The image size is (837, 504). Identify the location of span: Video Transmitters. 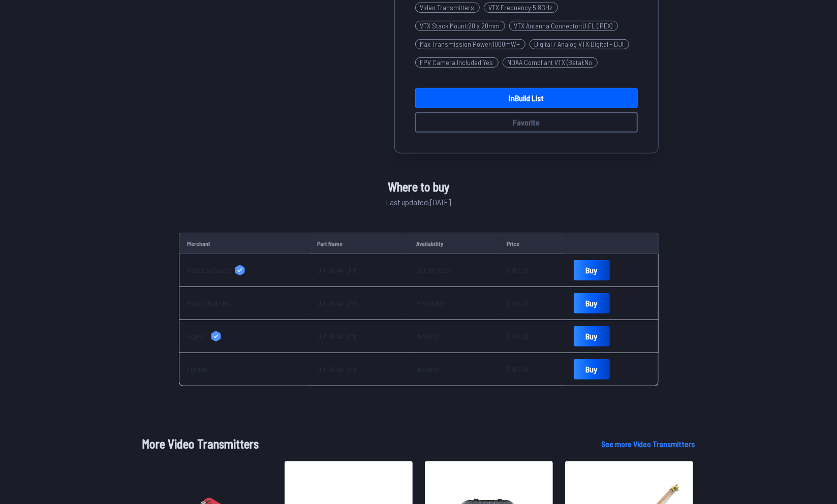
(447, 8).